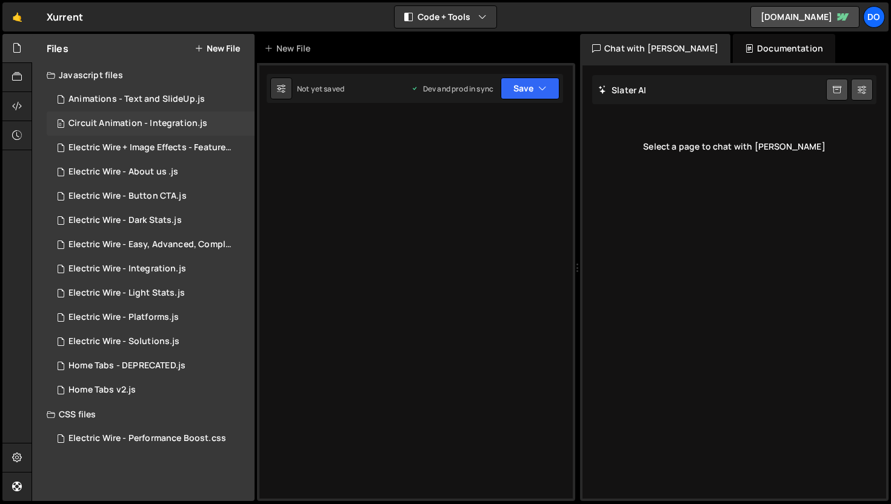 Image resolution: width=891 pixels, height=504 pixels. I want to click on div: Xurrent, so click(65, 17).